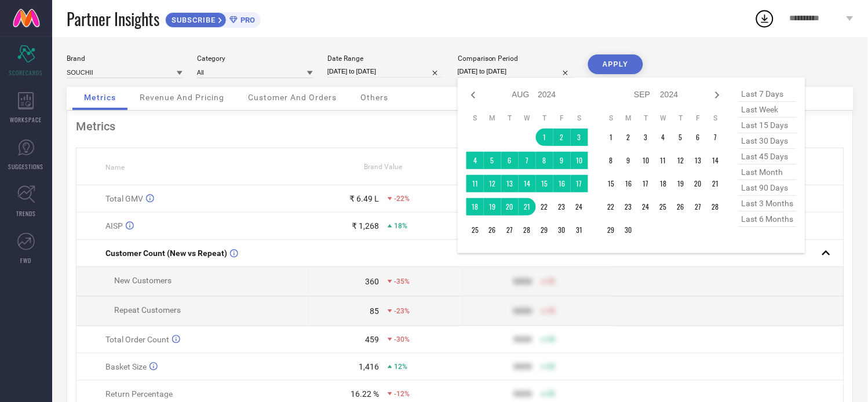 Image resolution: width=868 pixels, height=402 pixels. What do you see at coordinates (475, 230) in the screenshot?
I see `td: Sun Aug 25 2024` at bounding box center [475, 230].